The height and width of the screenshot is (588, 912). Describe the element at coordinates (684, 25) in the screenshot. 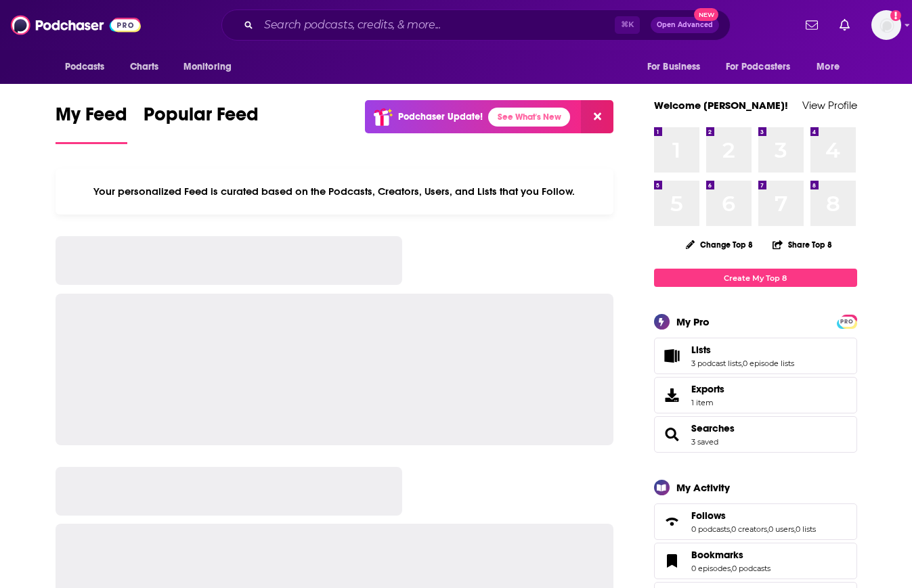

I see `button: Open AdvancedNew` at that location.